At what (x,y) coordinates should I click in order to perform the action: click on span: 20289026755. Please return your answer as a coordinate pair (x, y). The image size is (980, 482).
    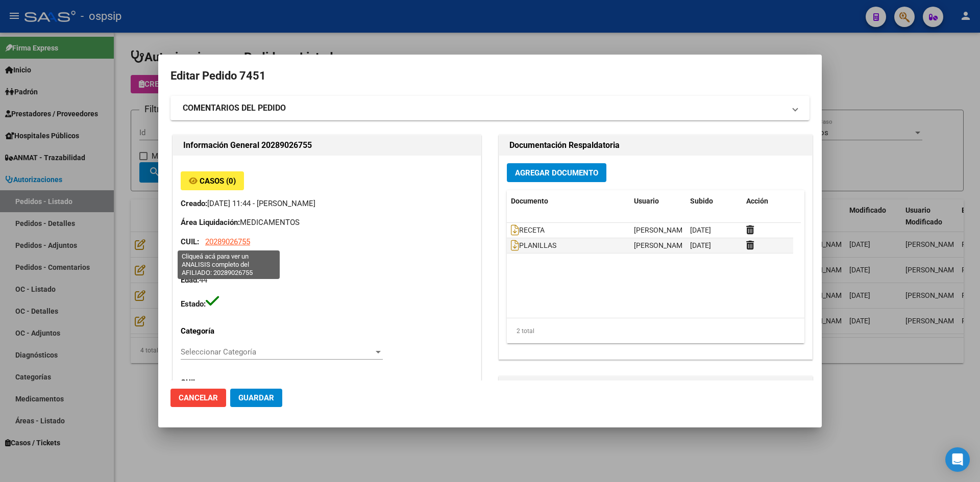
    Looking at the image, I should click on (227, 241).